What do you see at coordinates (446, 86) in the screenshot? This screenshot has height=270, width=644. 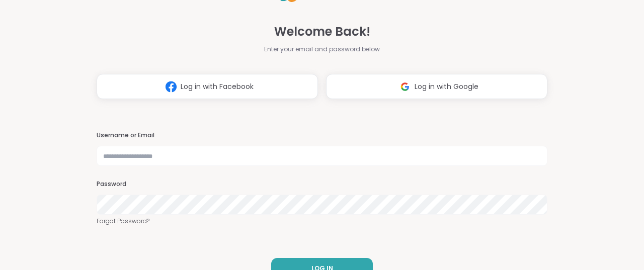 I see `span: Log in with Google` at bounding box center [446, 86].